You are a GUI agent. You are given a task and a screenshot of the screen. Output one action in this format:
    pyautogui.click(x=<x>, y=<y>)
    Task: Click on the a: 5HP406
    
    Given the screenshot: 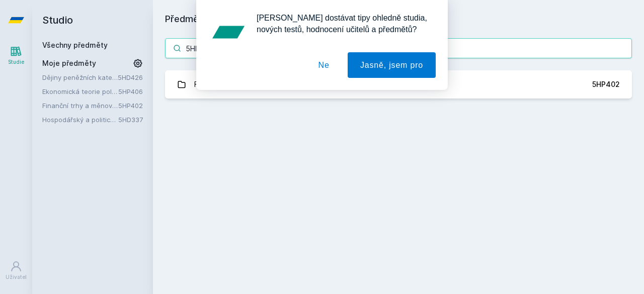 What is the action you would take?
    pyautogui.click(x=130, y=92)
    